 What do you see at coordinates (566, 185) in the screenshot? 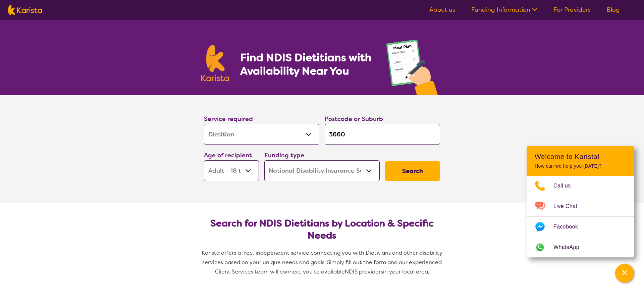
I see `span: Call us` at bounding box center [566, 185].